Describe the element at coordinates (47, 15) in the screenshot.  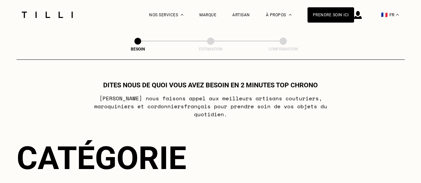
I see `img: Logo du service de couturière Tilli` at that location.